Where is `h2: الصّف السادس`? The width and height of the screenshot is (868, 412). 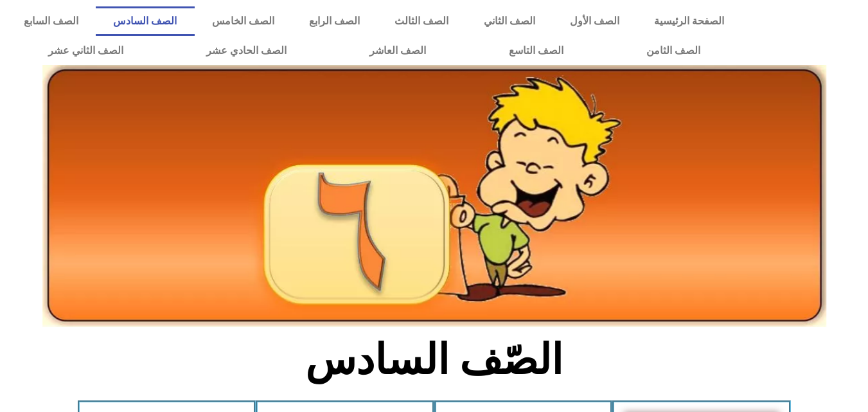
h2: الصّف السادس is located at coordinates (433, 360).